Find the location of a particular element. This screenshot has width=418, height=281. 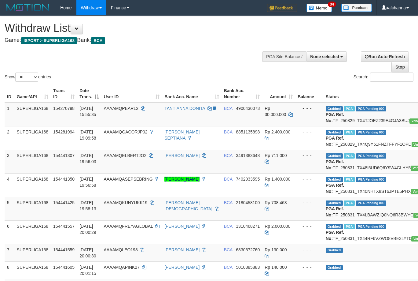

span: Rp 2.400.000 is located at coordinates (278, 132).